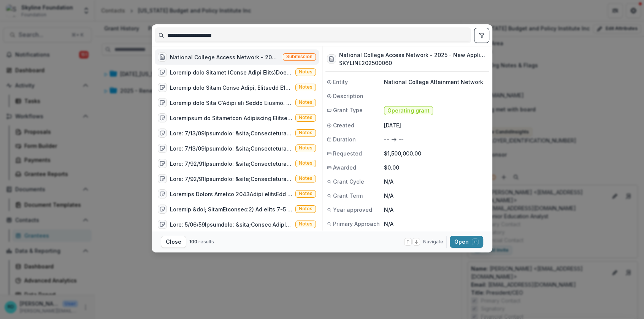 This screenshot has height=319, width=644. What do you see at coordinates (231, 194) in the screenshot?
I see `div: Loremips Dolors Ametco 2043Adipi elitsEdd eiusmod tempori utlabor etdolor ma a enimadmini veniamq...` at bounding box center [231, 194].